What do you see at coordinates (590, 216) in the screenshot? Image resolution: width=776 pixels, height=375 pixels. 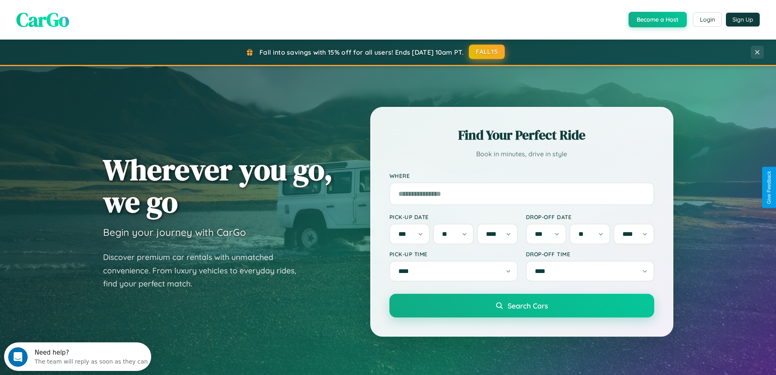 I see `label: Drop-off Date` at bounding box center [590, 216].